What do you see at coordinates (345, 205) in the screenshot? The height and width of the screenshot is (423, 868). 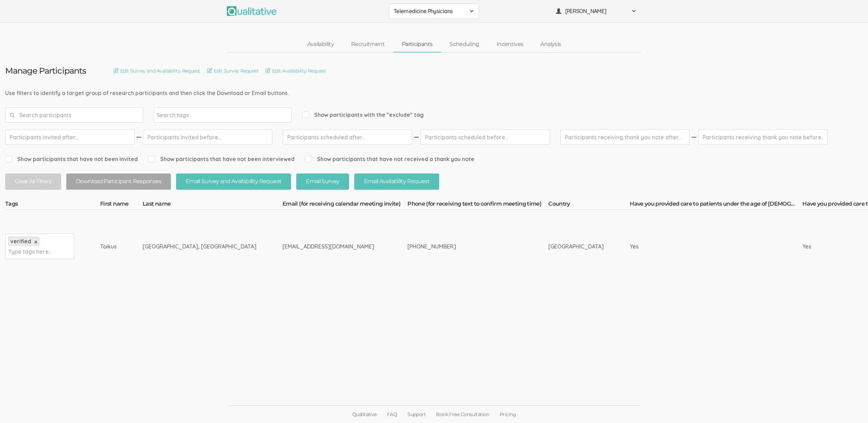 I see `th: Email (for receiving calendar meeting invite)` at bounding box center [345, 205].